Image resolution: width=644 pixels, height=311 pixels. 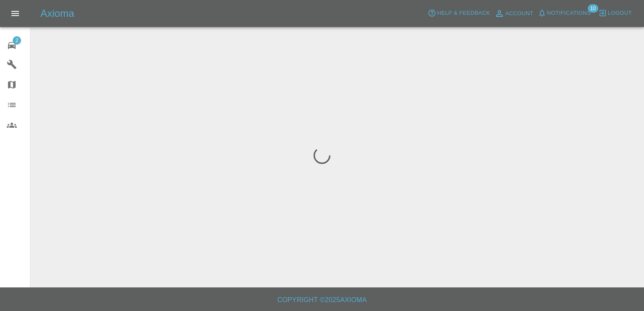 I want to click on span: Notifications, so click(x=569, y=13).